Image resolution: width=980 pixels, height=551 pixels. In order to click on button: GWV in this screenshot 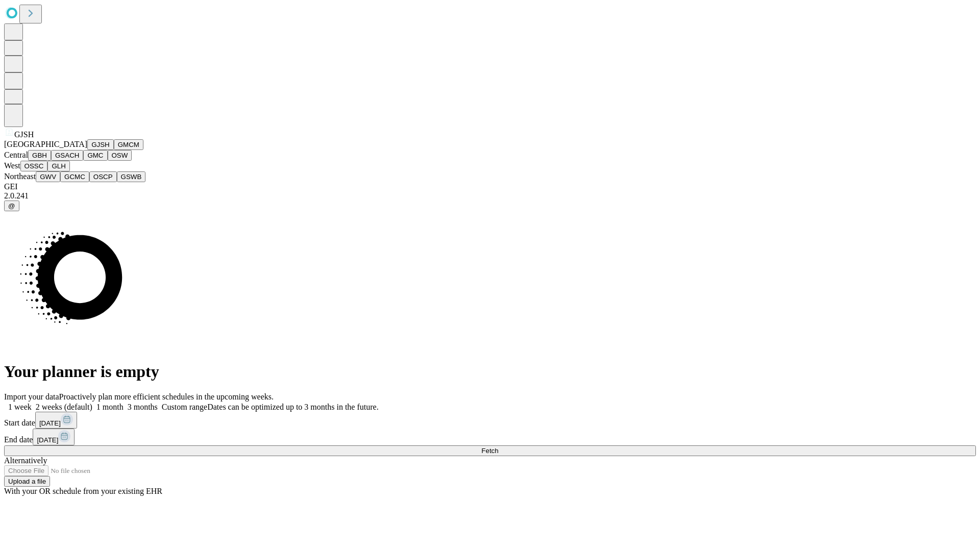, I will do `click(48, 176)`.